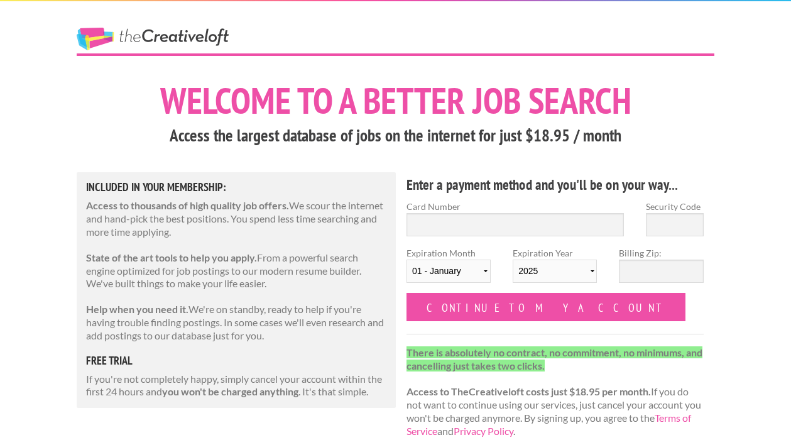 The image size is (791, 440). Describe the element at coordinates (549, 424) in the screenshot. I see `a: Terms of Service` at that location.